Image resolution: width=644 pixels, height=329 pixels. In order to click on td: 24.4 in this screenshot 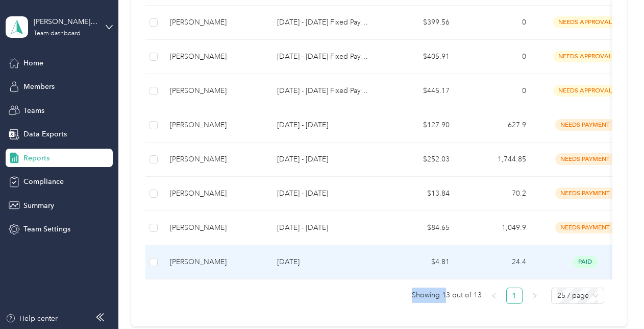, I will do `click(497, 262)`.